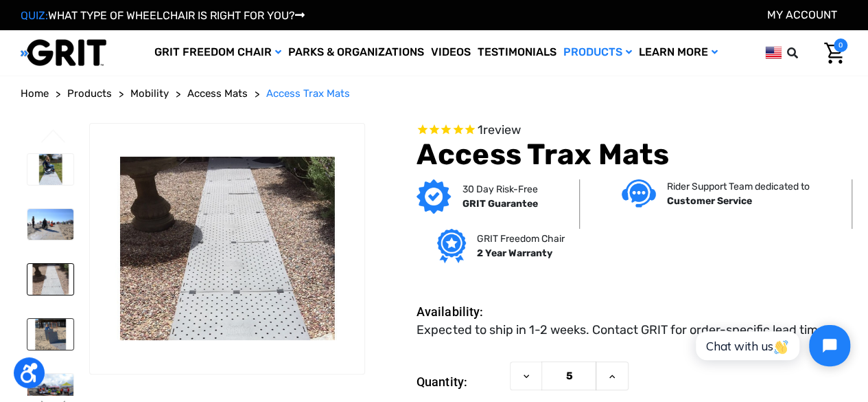 The image size is (868, 402). I want to click on span: Products, so click(89, 93).